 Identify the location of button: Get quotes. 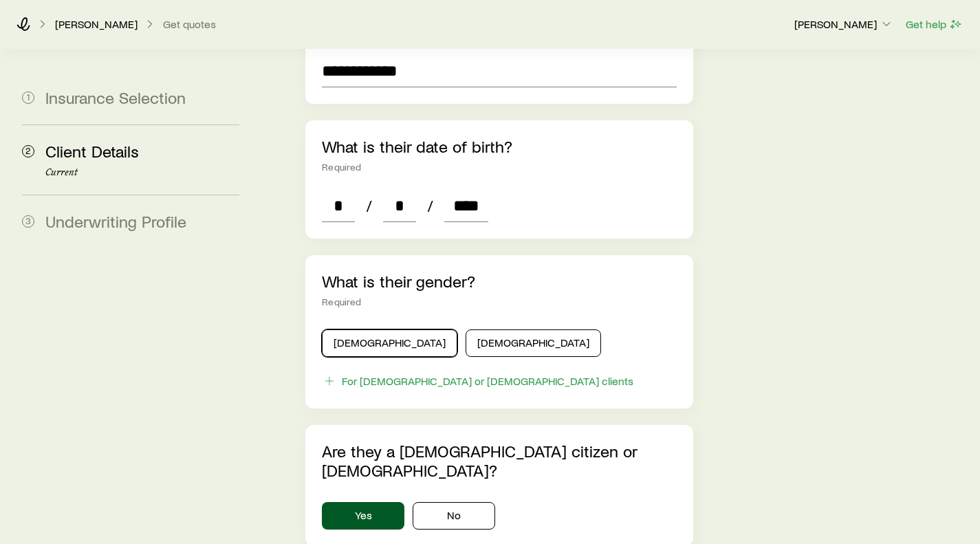
(189, 24).